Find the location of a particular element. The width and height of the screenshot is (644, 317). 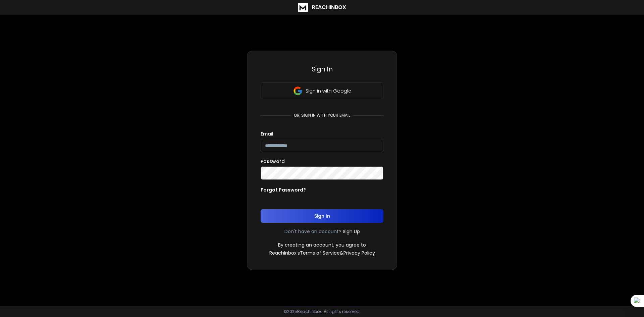

p: © 2025 Reachinbox. All rights reserved. is located at coordinates (322, 312).